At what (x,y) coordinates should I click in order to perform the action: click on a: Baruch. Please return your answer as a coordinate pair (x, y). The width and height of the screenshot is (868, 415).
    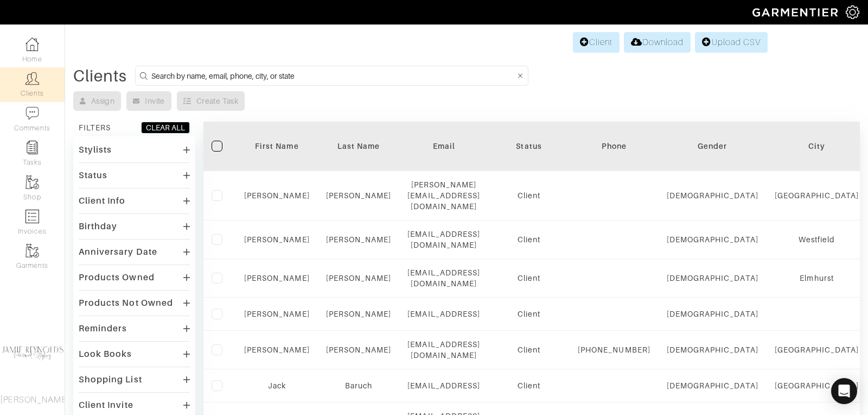
    Looking at the image, I should click on (358, 385).